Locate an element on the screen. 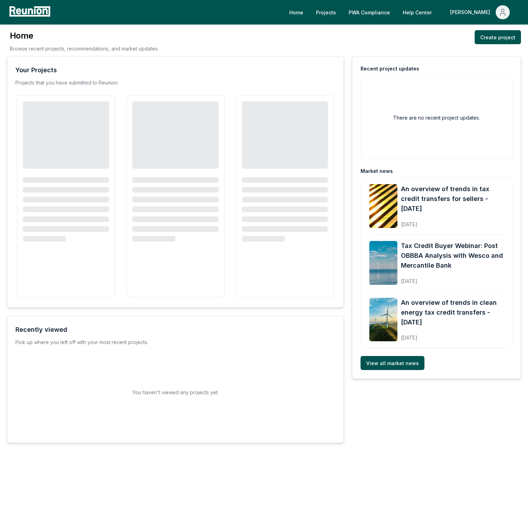 Image resolution: width=528 pixels, height=524 pixels. a: An overview of trends in clean energy tax credit transfers - August 2025 is located at coordinates (383, 320).